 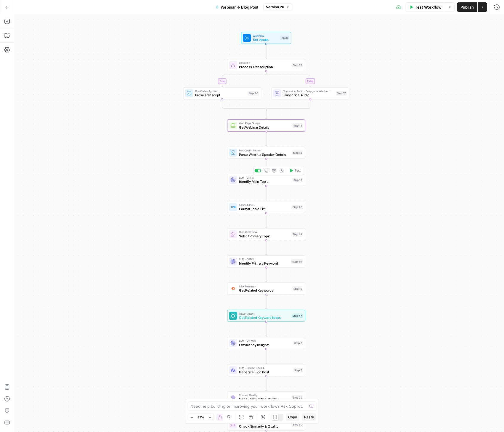 I want to click on span: Condition, so click(x=264, y=63).